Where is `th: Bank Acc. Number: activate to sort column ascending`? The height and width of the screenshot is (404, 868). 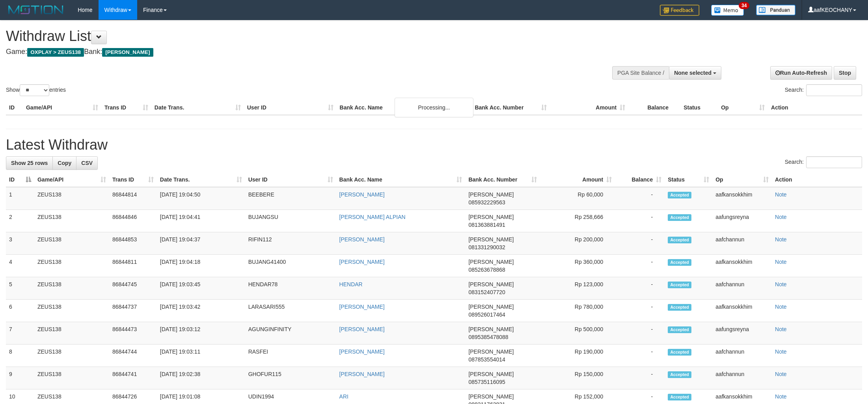 th: Bank Acc. Number: activate to sort column ascending is located at coordinates (503, 179).